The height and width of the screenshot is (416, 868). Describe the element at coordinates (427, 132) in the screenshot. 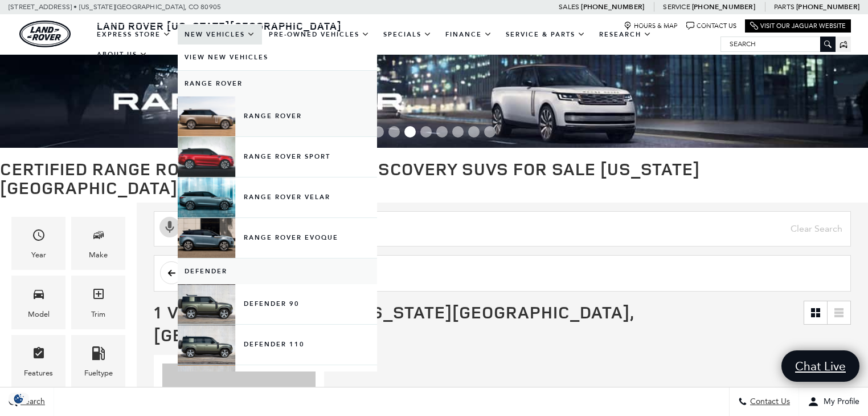

I see `span: Go to slide 4` at that location.